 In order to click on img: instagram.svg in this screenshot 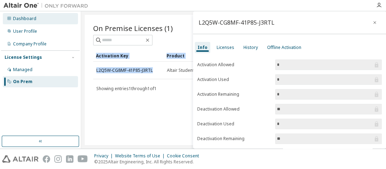, I will do `click(58, 159)`.